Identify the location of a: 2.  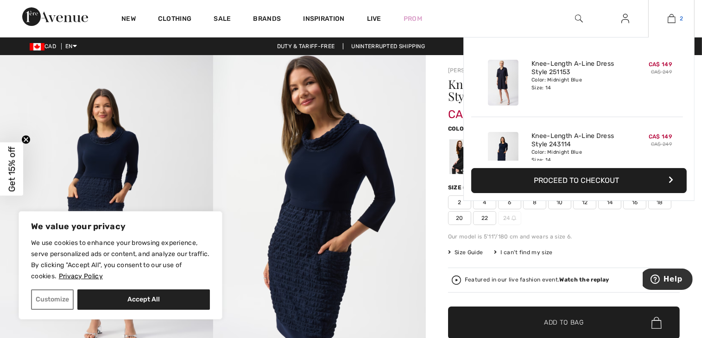
(672, 19).